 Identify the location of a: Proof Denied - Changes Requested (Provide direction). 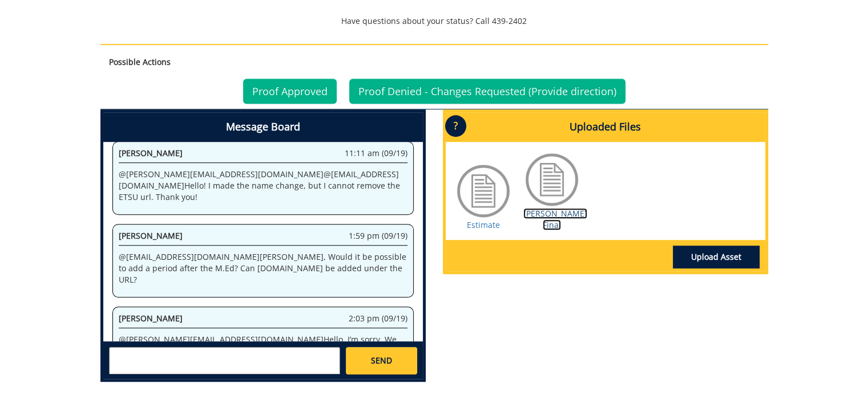
(488, 91).